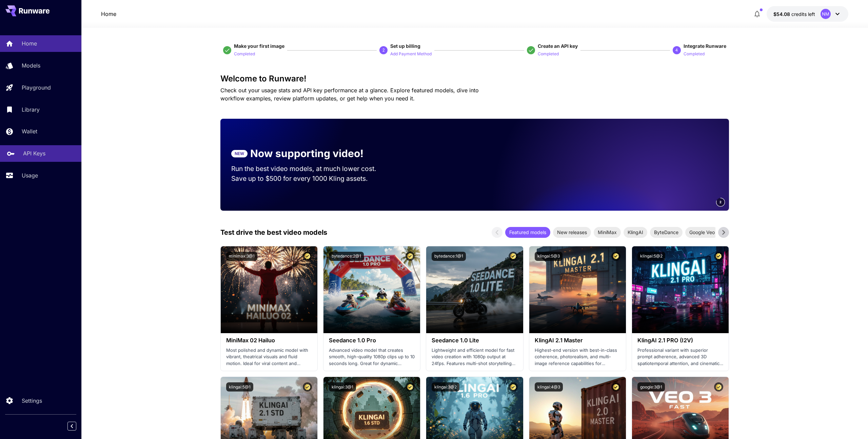 Image resolution: width=868 pixels, height=439 pixels. Describe the element at coordinates (577, 357) in the screenshot. I see `p: Highest-end version with best-in-class coherence, photorealism, and multi-image reference capabil...` at that location.